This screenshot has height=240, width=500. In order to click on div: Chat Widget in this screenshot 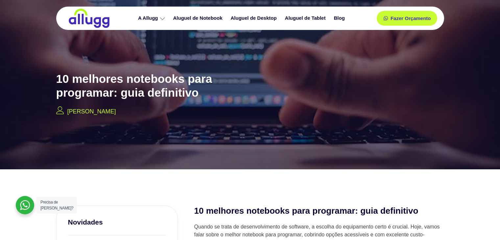, I will do `click(483, 224)`.